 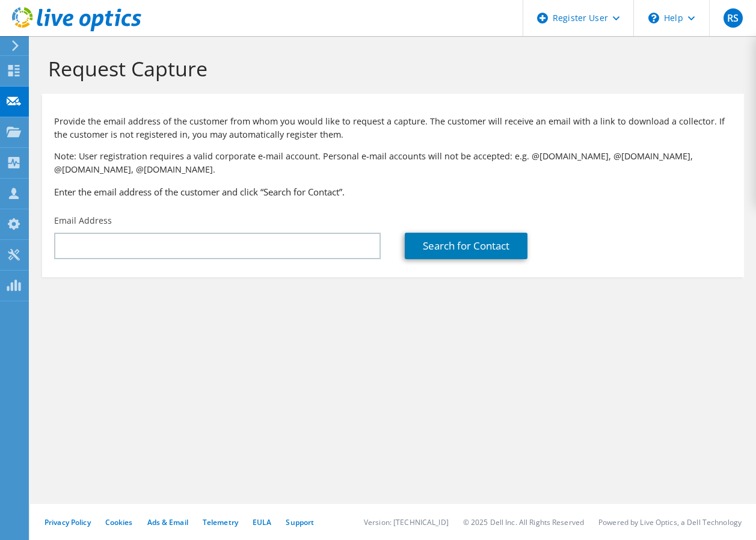 I want to click on h1: Request Capture, so click(x=390, y=69).